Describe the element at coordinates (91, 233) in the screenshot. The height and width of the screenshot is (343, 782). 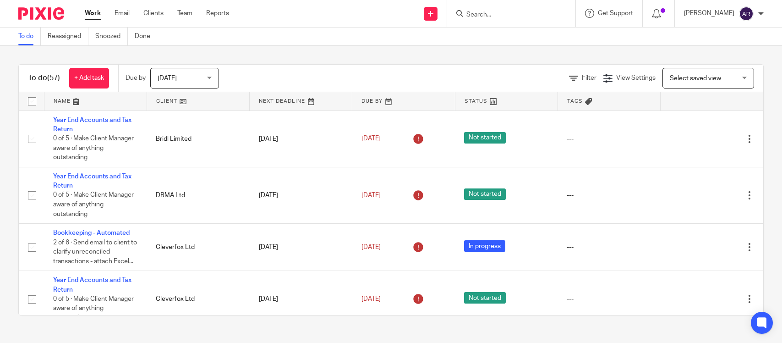
I see `a: Bookkeeping - Automated` at that location.